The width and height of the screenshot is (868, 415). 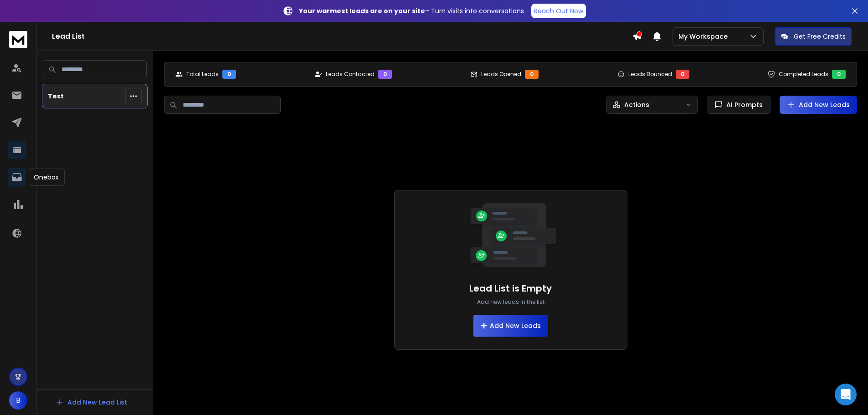 I want to click on button: B, so click(x=18, y=400).